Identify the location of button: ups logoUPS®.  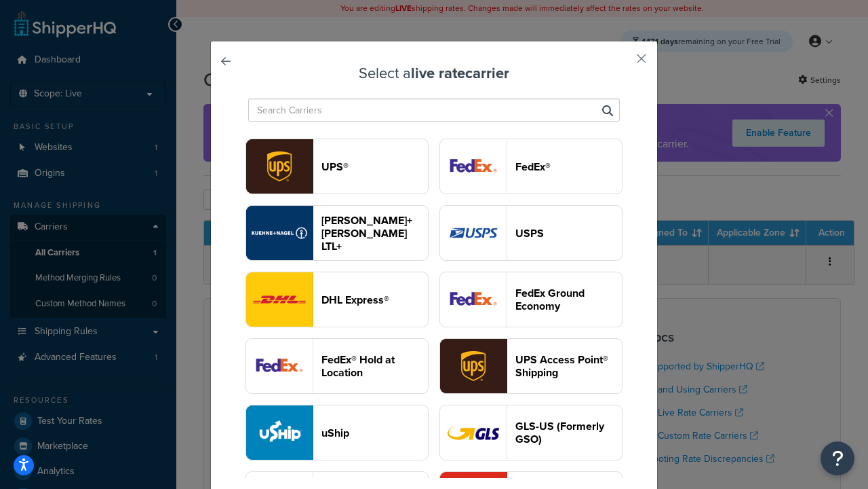
(337, 166).